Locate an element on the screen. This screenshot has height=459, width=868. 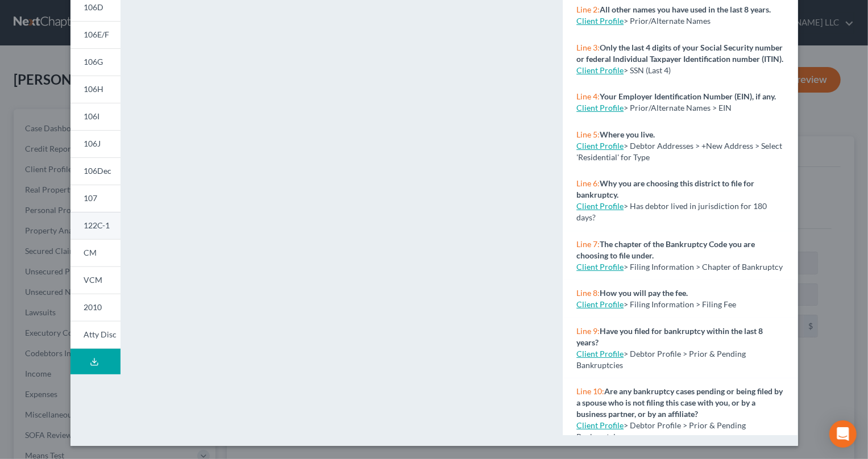
span: > SSN (Last 4) is located at coordinates (647, 70).